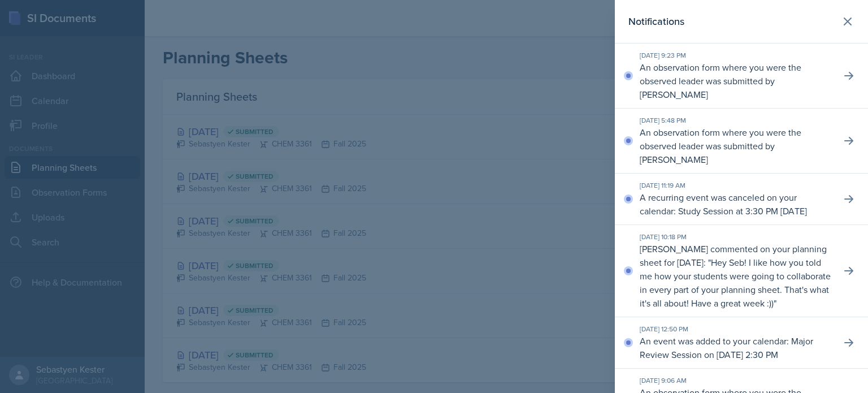 This screenshot has width=868, height=393. What do you see at coordinates (735, 283) in the screenshot?
I see `p: Hey Seb! I like how you told me how your students were going to collaborate in every part of your...` at bounding box center [735, 283].